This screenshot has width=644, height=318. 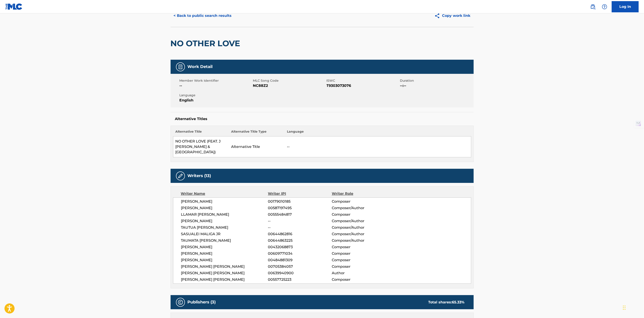 What do you see at coordinates (593, 7) in the screenshot?
I see `a: Public Search` at bounding box center [593, 7].